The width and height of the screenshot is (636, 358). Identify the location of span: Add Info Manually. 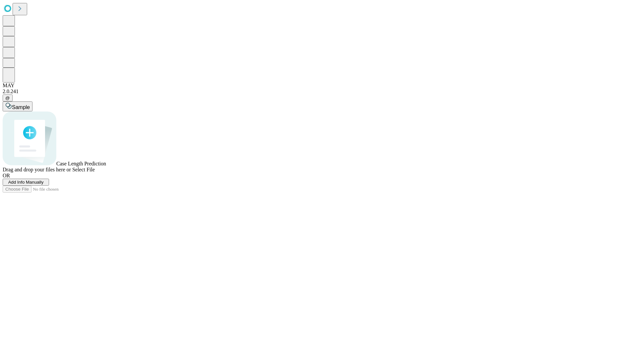
(26, 182).